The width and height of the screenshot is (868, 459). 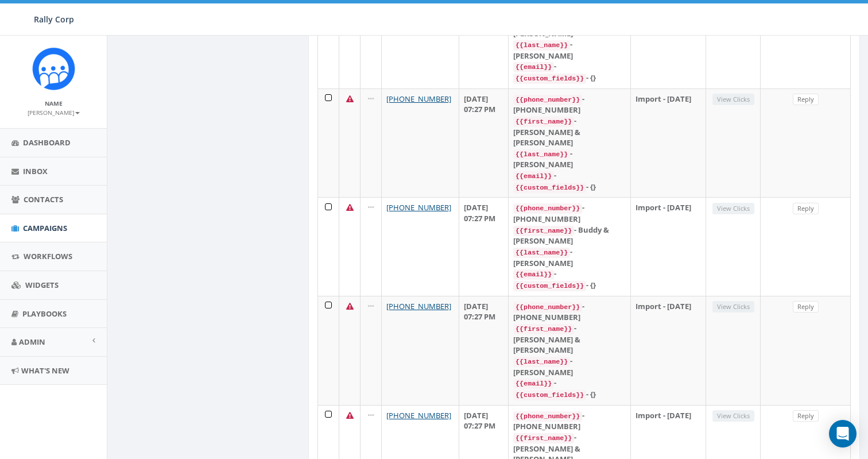 I want to click on span: Inbox, so click(x=35, y=171).